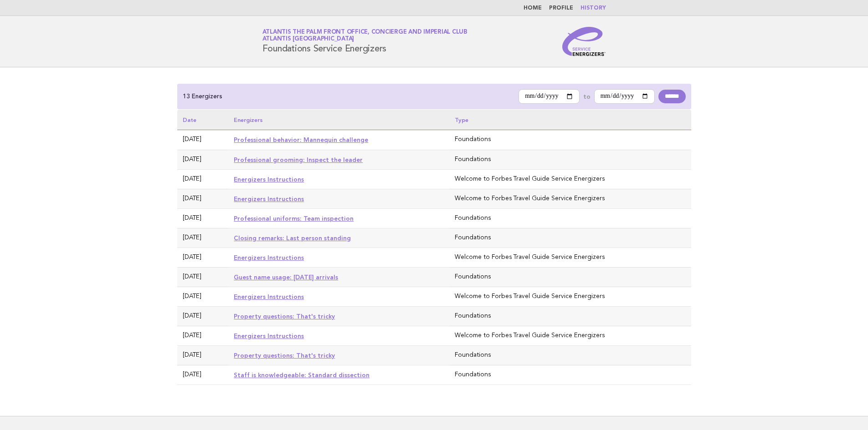 This screenshot has width=868, height=430. I want to click on a: Closing remarks: Last person standing, so click(292, 238).